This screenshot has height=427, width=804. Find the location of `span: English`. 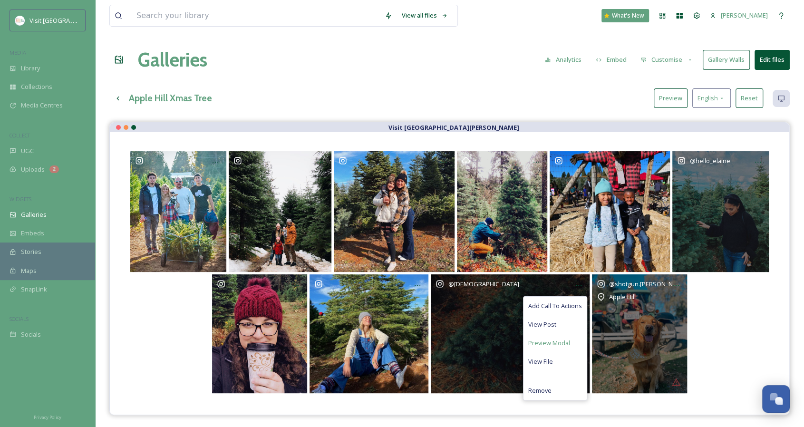

span: English is located at coordinates (707, 98).